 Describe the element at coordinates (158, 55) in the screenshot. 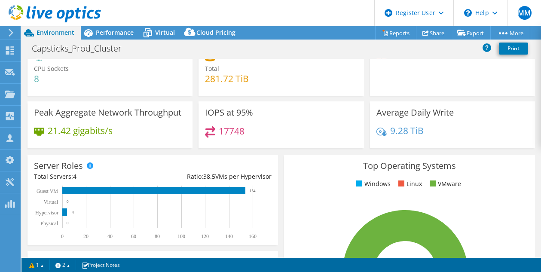

I see `h4: 128` at that location.